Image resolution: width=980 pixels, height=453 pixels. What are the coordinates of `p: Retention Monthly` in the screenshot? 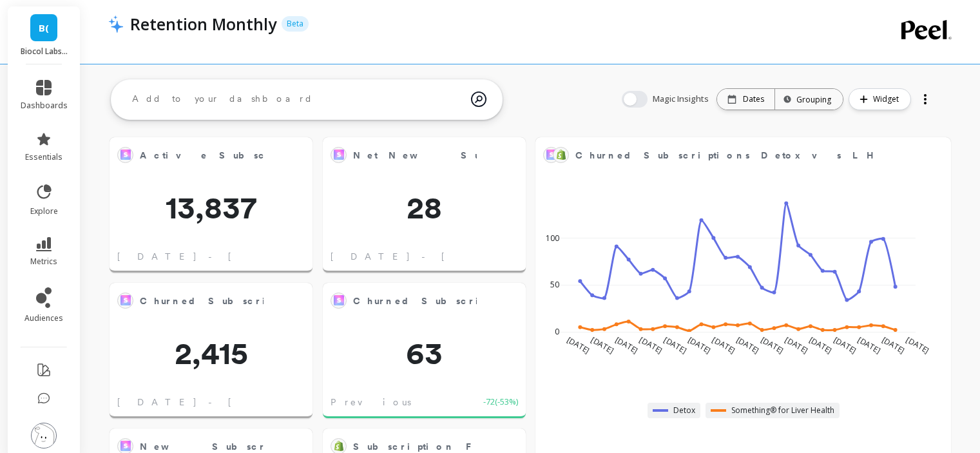 It's located at (203, 24).